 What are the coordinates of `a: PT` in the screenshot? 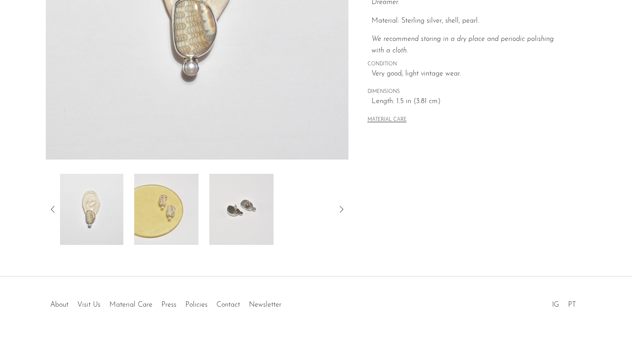 It's located at (572, 305).